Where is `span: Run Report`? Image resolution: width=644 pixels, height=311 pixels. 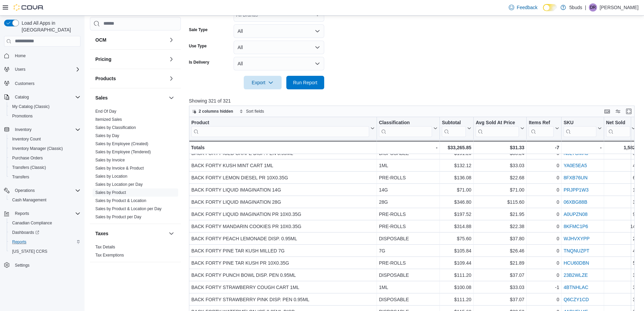 span: Run Report is located at coordinates (305, 83).